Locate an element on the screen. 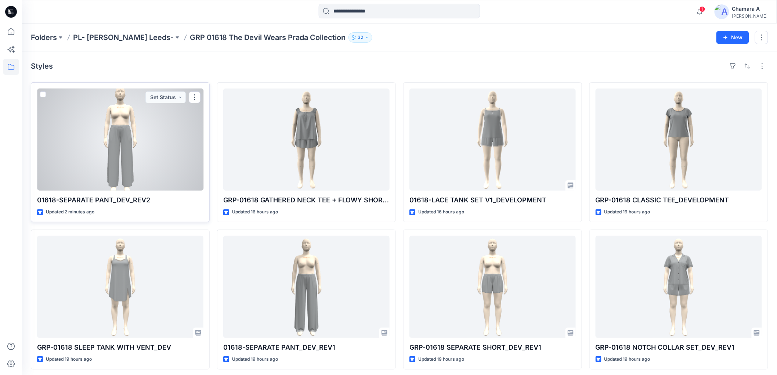 Image resolution: width=777 pixels, height=375 pixels. a: GRP-01618 CLASSIC TEE_DEVELOPMENT is located at coordinates (679, 140).